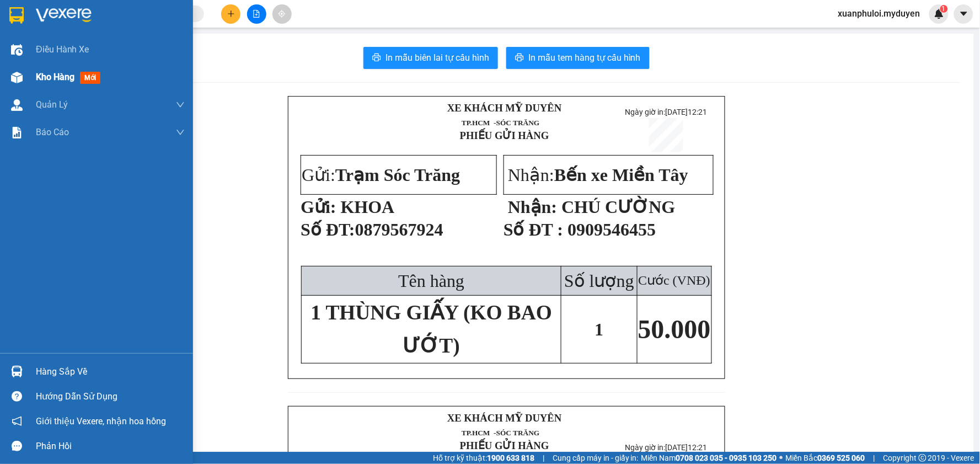 This screenshot has width=980, height=464. Describe the element at coordinates (257, 14) in the screenshot. I see `button: file-add` at that location.